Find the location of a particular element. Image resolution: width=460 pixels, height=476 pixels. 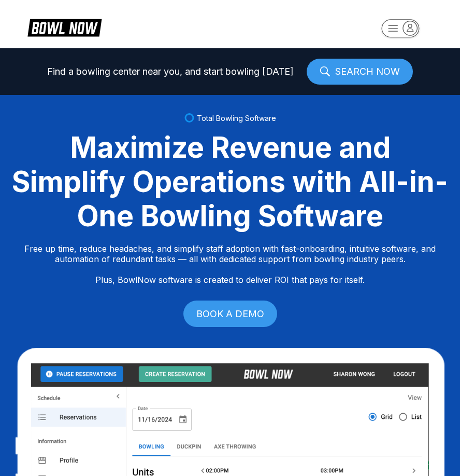

span: Total Bowling Software is located at coordinates (237, 118).